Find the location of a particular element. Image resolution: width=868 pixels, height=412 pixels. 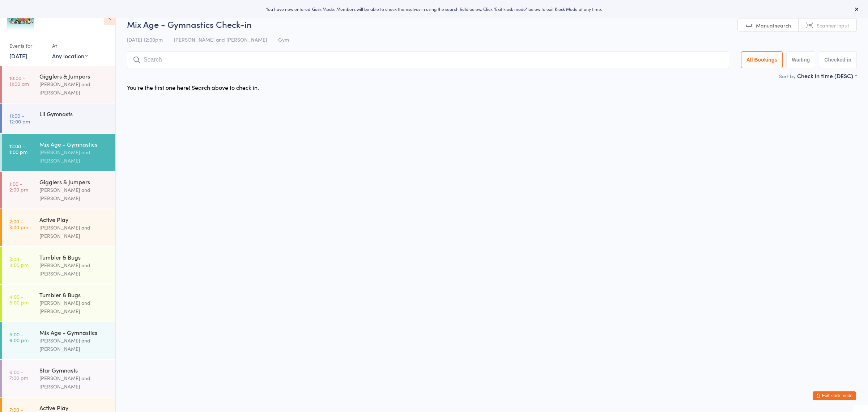

time: 4:00 - 5:00 pm is located at coordinates (19, 299).